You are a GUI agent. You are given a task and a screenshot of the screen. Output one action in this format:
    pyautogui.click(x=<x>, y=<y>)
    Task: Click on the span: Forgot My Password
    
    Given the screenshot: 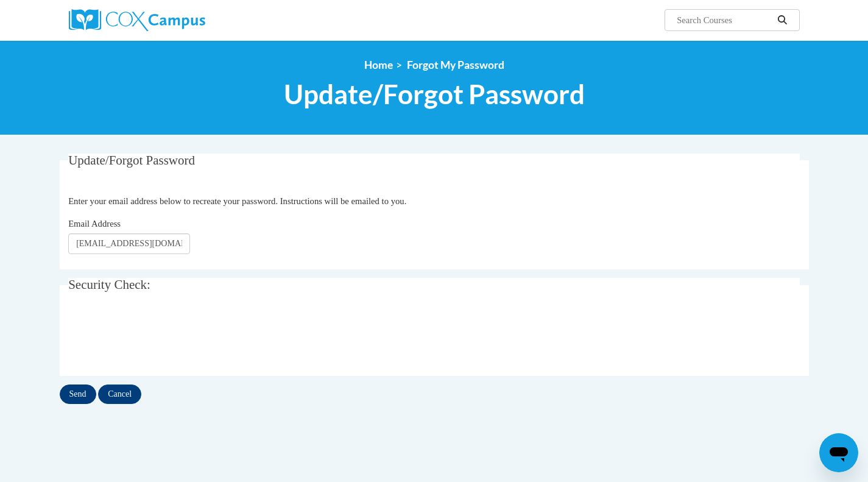 What is the action you would take?
    pyautogui.click(x=456, y=64)
    